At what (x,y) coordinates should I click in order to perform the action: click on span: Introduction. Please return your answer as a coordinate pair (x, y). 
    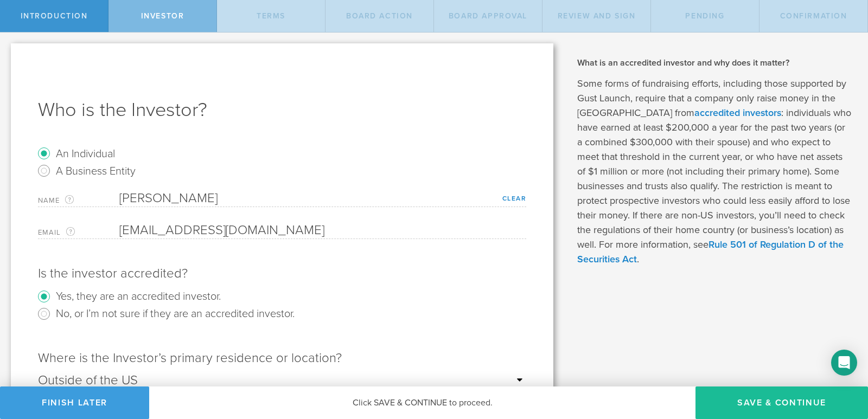
    Looking at the image, I should click on (54, 16).